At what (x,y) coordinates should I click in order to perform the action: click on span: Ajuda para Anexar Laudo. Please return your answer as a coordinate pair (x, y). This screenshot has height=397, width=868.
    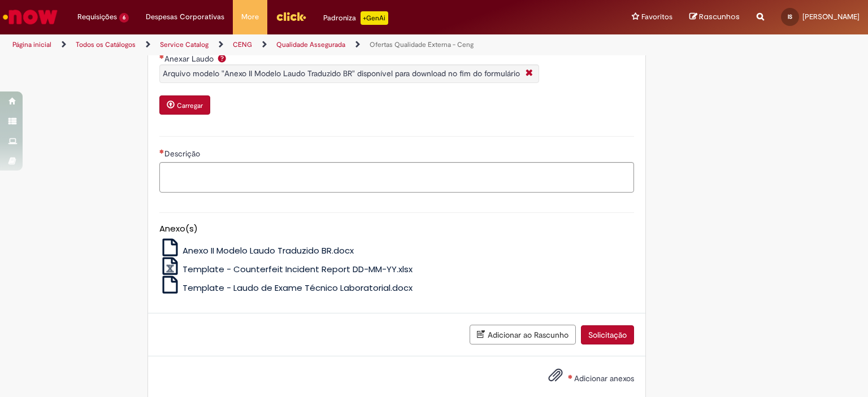
    Looking at the image, I should click on (222, 58).